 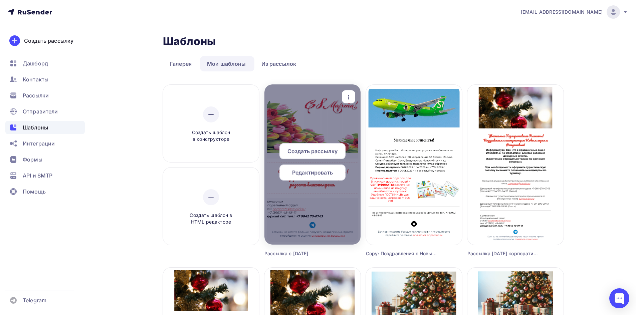 What do you see at coordinates (45, 79) in the screenshot?
I see `a: Контакты` at bounding box center [45, 79].